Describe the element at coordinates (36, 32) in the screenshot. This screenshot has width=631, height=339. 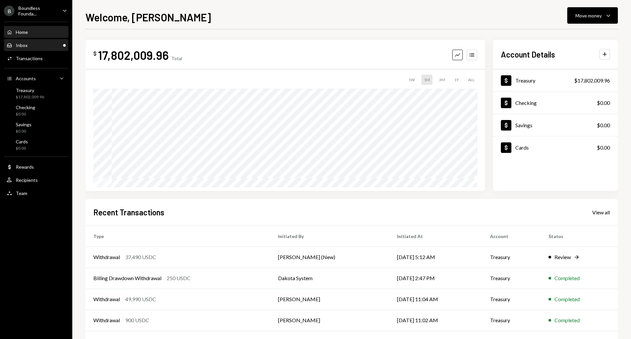
I see `a: Home` at that location.